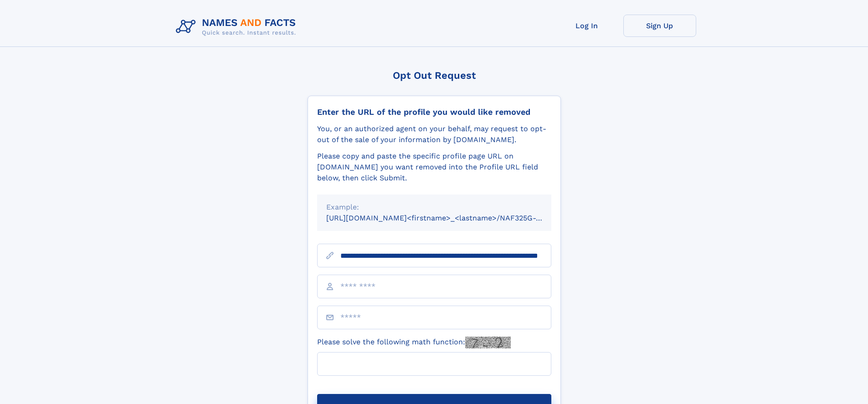 This screenshot has height=404, width=868. What do you see at coordinates (587, 25) in the screenshot?
I see `a: Log In` at bounding box center [587, 25].